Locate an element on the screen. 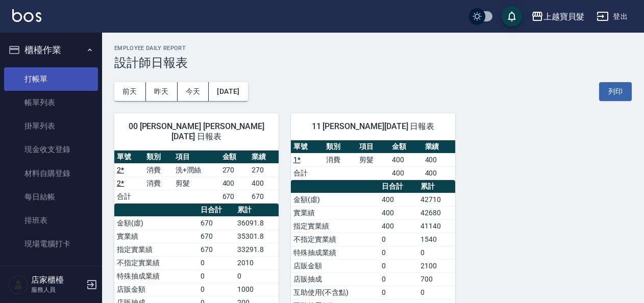 The image size is (644, 303). img: Logo is located at coordinates (27, 15).